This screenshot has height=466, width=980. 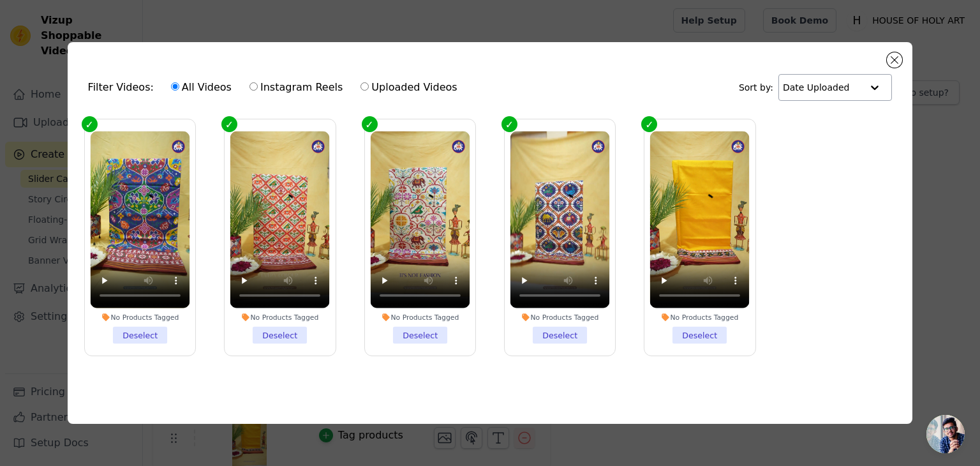 I want to click on label: All Videos, so click(x=201, y=87).